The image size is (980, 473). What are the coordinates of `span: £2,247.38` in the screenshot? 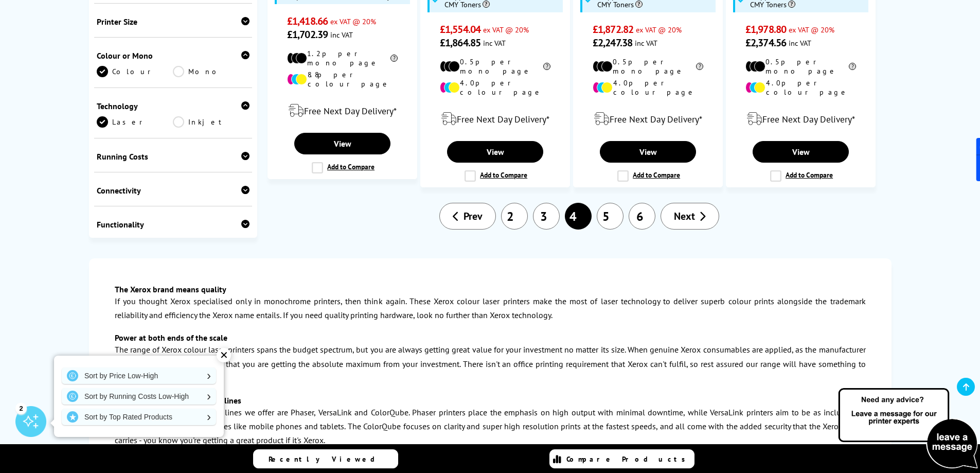 It's located at (612, 43).